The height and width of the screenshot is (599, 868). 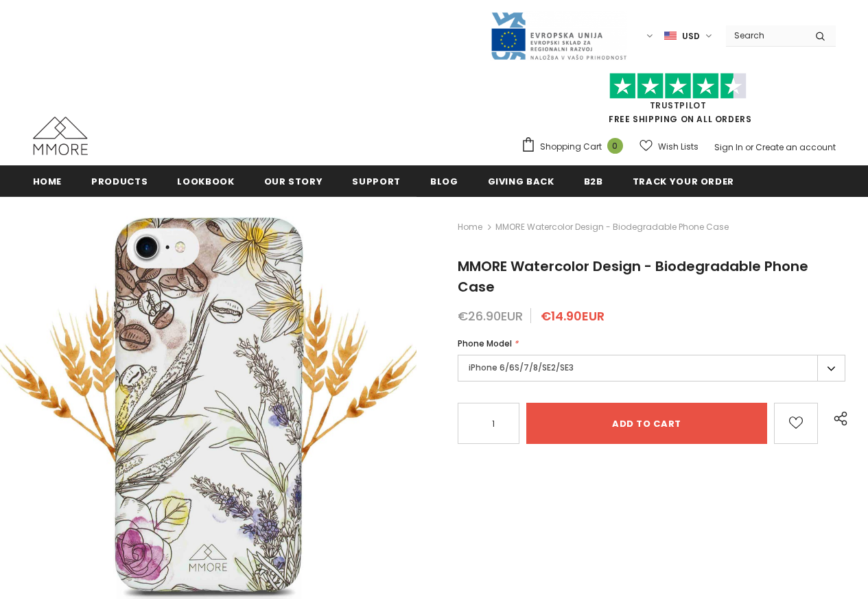 What do you see at coordinates (559, 36) in the screenshot?
I see `img: Javni Razpis` at bounding box center [559, 36].